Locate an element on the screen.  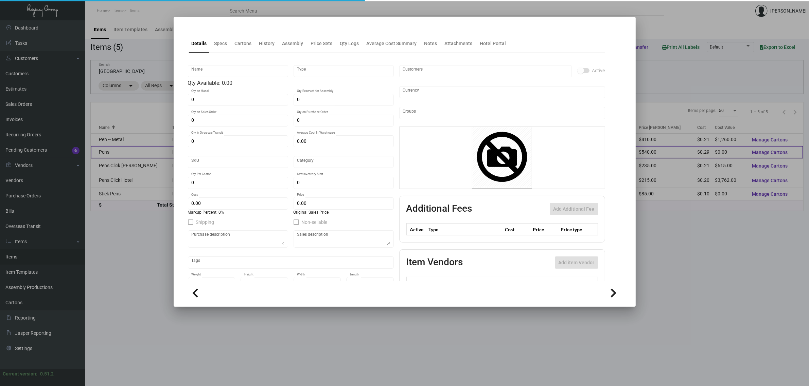
th: Active is located at coordinates (416, 230).